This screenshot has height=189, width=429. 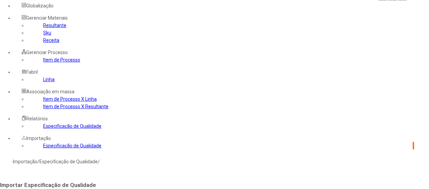 I want to click on span: Fabril, so click(x=32, y=72).